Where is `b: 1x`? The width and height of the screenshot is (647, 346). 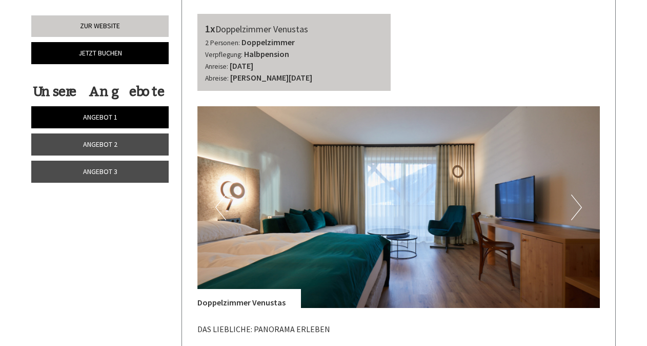 b: 1x is located at coordinates (210, 28).